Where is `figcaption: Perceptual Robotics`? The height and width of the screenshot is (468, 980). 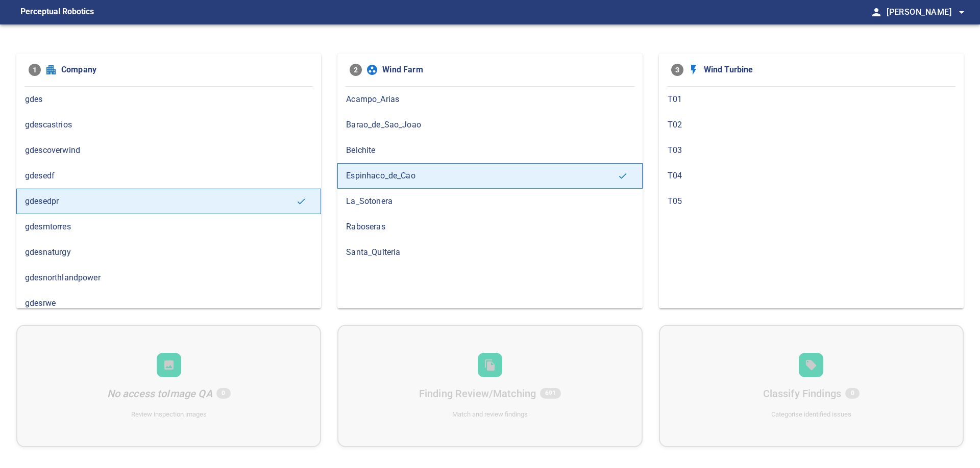 figcaption: Perceptual Robotics is located at coordinates (57, 12).